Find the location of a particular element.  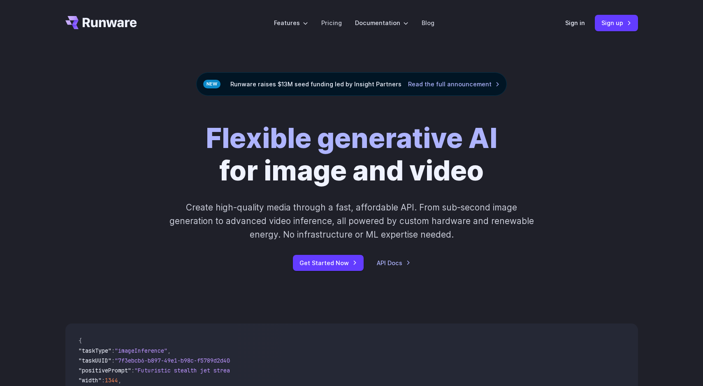

div: Runware raises $13M seed funding led by Insight Partners is located at coordinates (351, 84).